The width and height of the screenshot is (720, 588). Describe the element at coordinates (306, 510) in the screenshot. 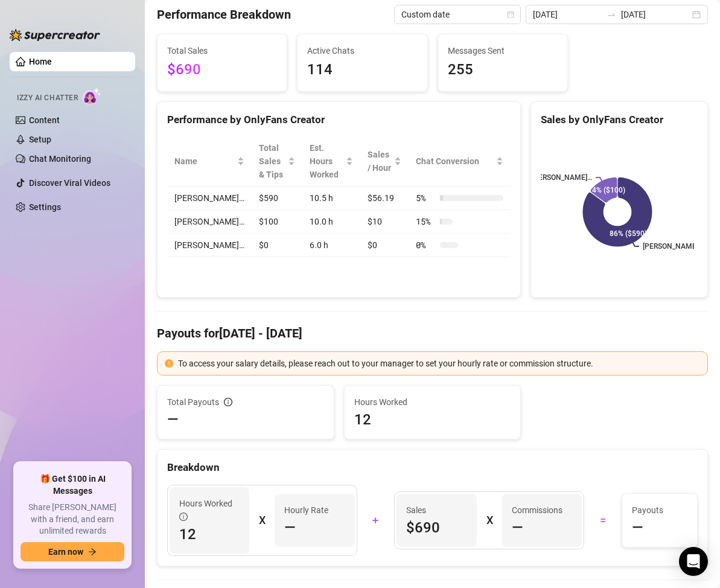

I see `article: Hourly Rate` at that location.